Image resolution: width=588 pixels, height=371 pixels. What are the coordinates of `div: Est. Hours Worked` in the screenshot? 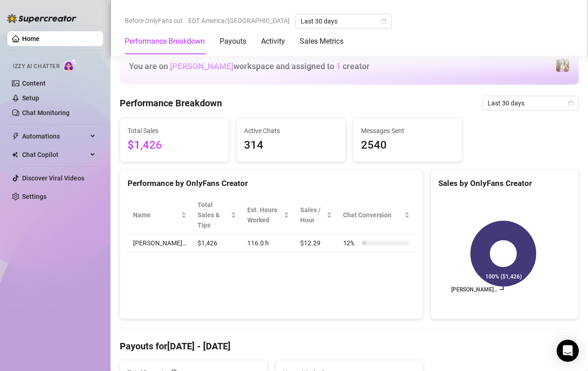 It's located at (264, 215).